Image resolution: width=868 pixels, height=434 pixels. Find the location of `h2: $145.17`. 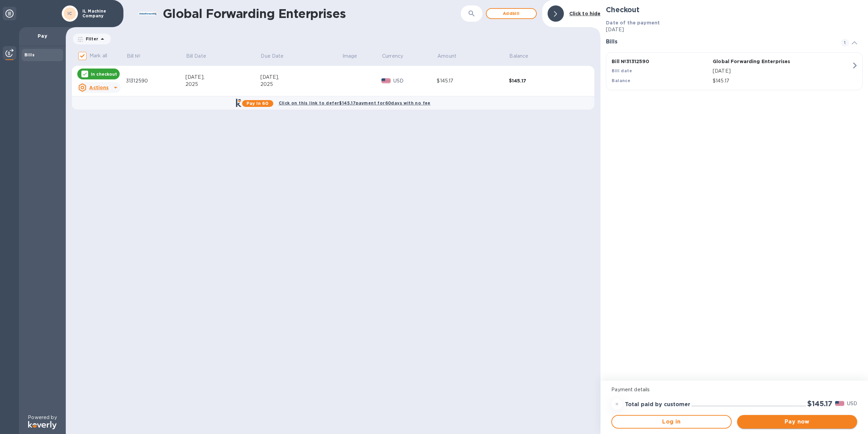

h2: $145.17 is located at coordinates (820, 404).